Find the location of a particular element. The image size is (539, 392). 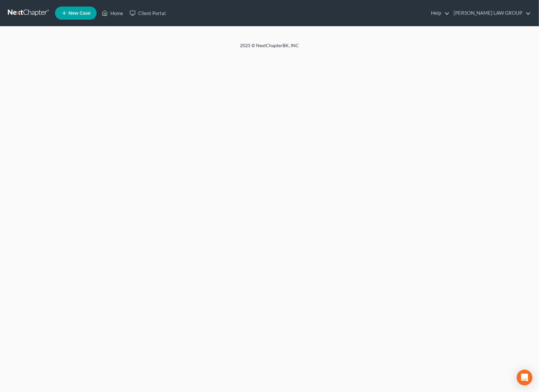

a: Client Portal is located at coordinates (148, 13).